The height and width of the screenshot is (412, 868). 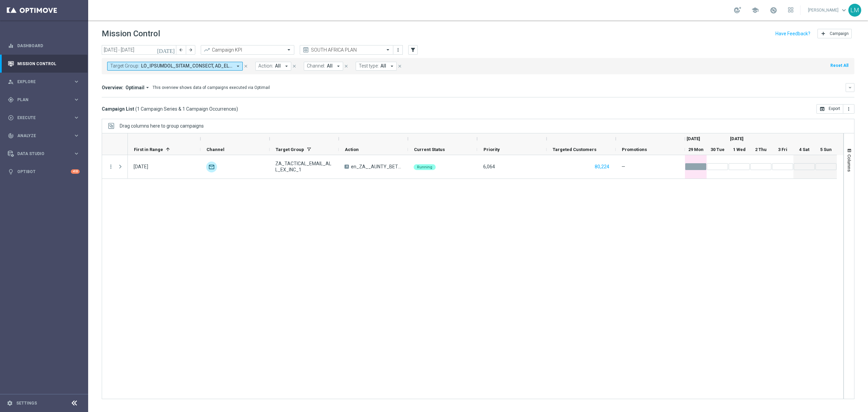 I want to click on div: Data Studio, so click(x=40, y=154).